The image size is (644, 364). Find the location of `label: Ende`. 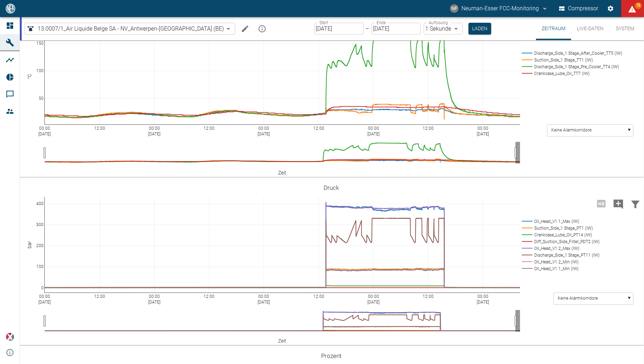

label: Ende is located at coordinates (381, 22).